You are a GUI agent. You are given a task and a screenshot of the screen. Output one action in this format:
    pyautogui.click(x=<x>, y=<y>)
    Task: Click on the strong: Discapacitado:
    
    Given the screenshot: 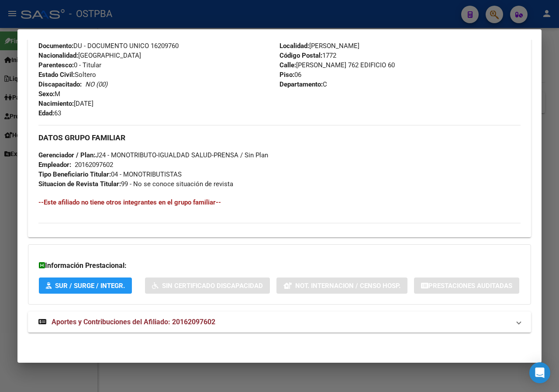 What is the action you would take?
    pyautogui.click(x=60, y=85)
    